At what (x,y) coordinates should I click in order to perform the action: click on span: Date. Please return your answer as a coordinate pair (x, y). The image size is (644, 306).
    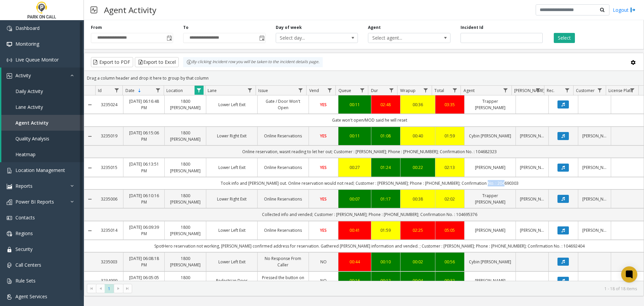
    Looking at the image, I should click on (130, 90).